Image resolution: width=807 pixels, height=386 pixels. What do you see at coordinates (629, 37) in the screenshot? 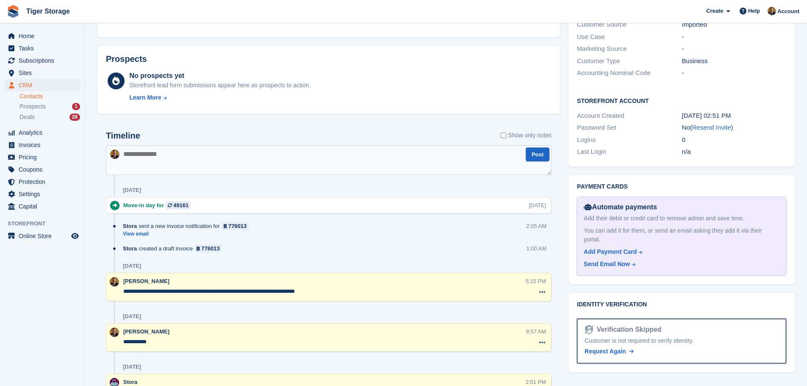
I see `div: Use Case` at bounding box center [629, 37].